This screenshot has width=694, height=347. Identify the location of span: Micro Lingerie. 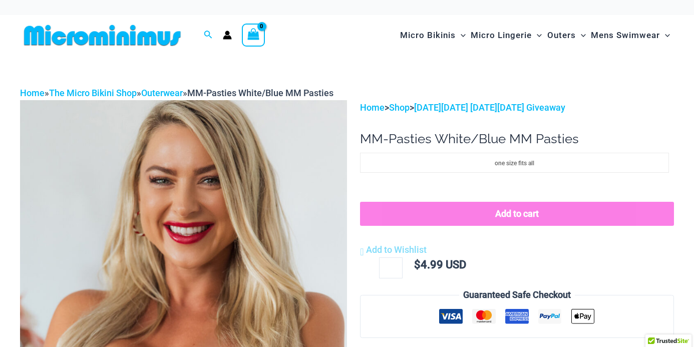
(501, 35).